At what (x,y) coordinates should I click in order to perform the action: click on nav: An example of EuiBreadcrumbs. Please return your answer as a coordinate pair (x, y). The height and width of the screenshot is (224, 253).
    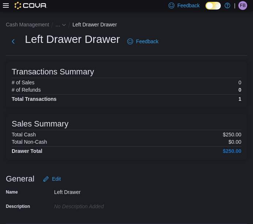
    Looking at the image, I should click on (127, 25).